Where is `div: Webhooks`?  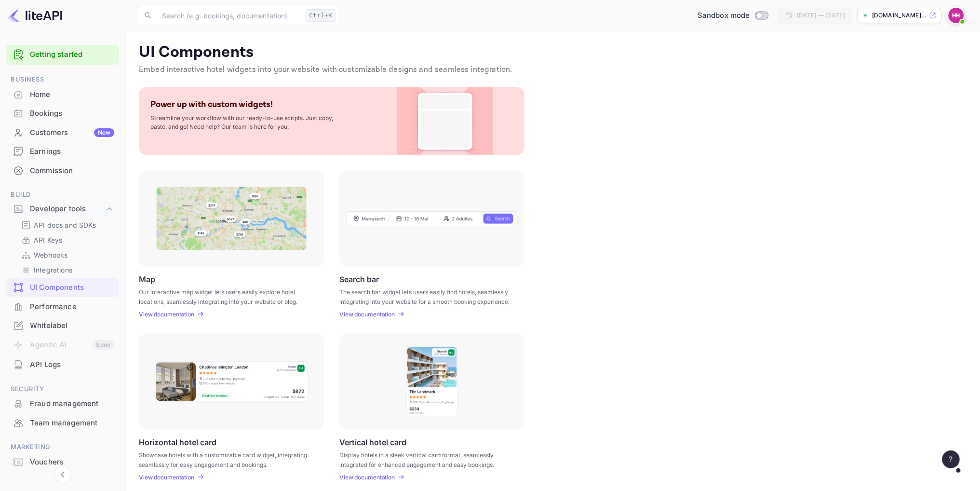
div: Webhooks is located at coordinates (66, 254).